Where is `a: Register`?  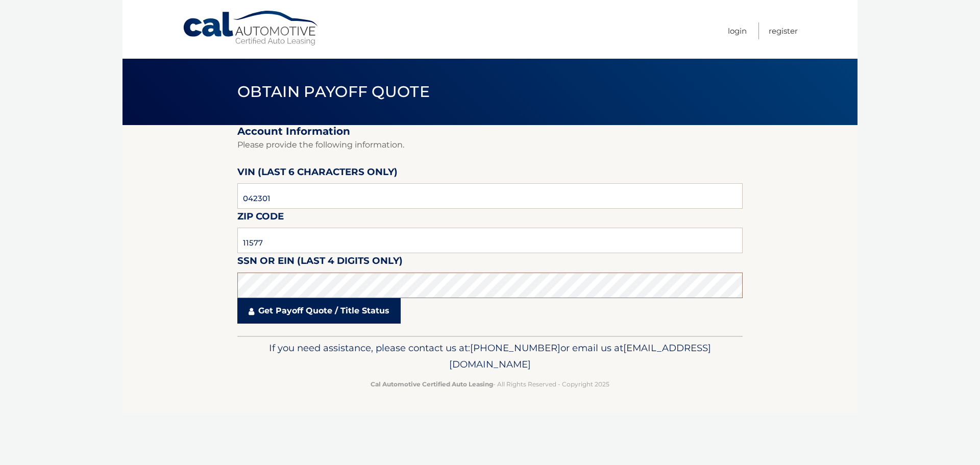
a: Register is located at coordinates (783, 31).